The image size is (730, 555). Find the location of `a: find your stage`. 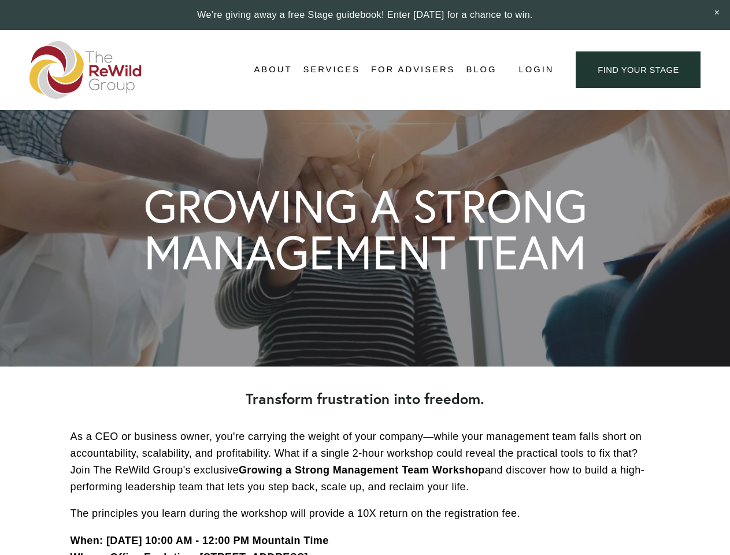

a: find your stage is located at coordinates (638, 69).